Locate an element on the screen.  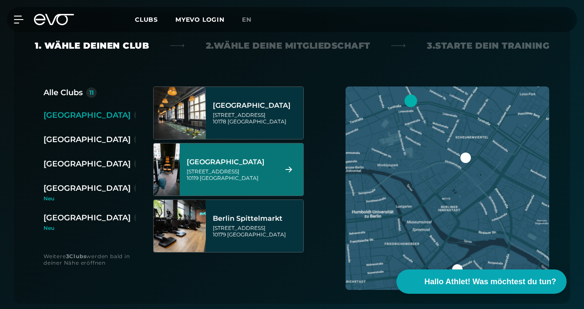
div: 2. Wähle deine Mitgliedschaft is located at coordinates (288, 46).